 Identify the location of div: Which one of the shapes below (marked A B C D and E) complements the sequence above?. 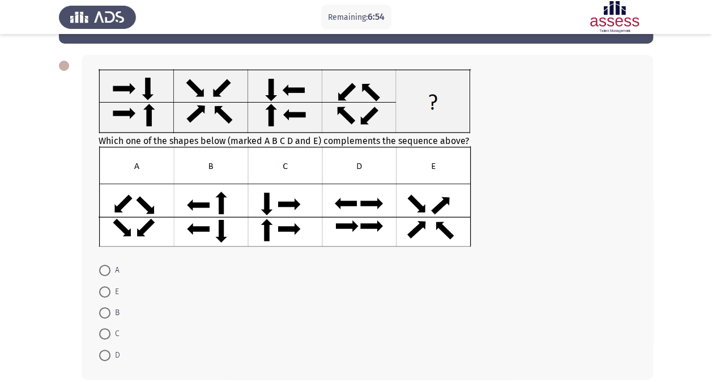
(367, 159).